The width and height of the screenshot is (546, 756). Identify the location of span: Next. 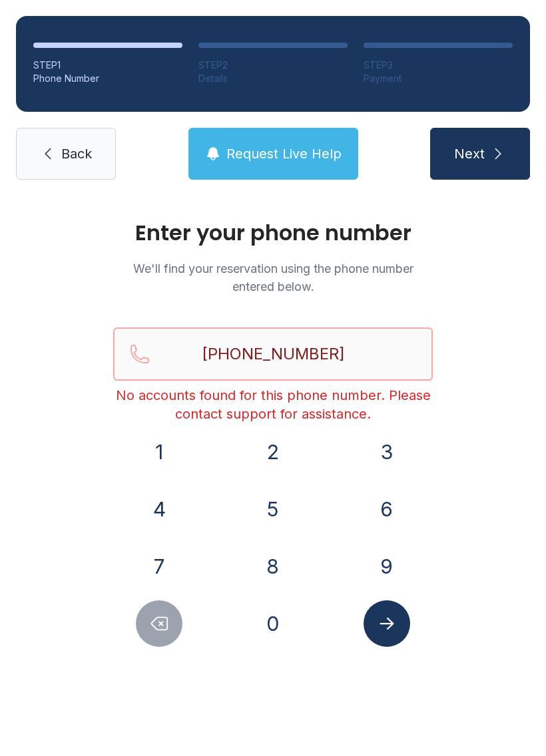
(470, 154).